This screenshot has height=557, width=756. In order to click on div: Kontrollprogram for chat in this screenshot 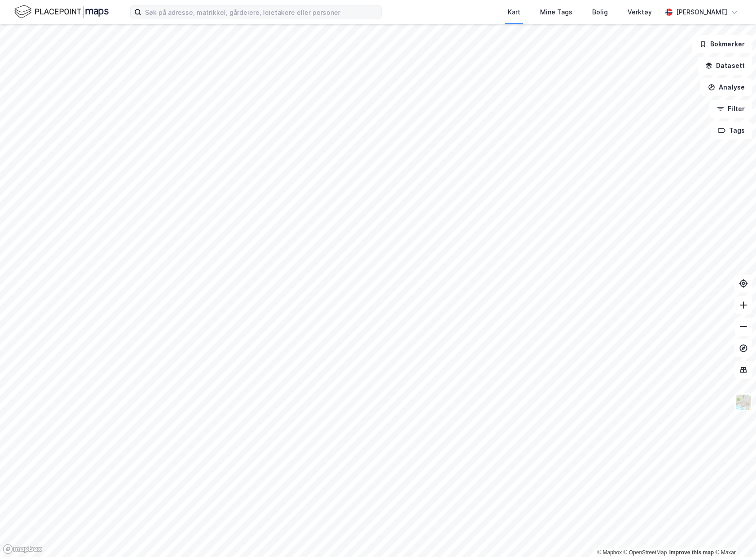, I will do `click(734, 535)`.